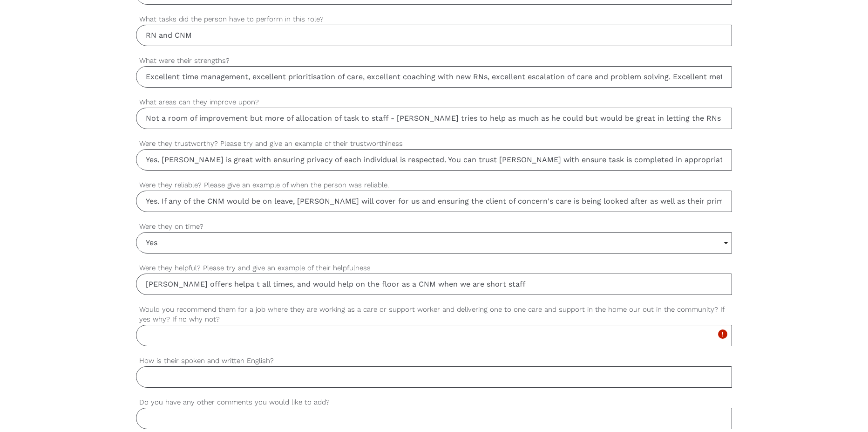 This screenshot has height=432, width=868. What do you see at coordinates (434, 102) in the screenshot?
I see `label: What areas can they improve upon?` at bounding box center [434, 102].